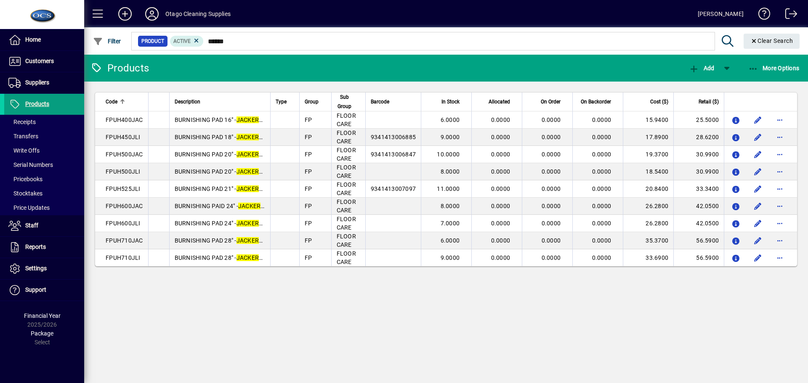 The height and width of the screenshot is (383, 808). Describe the element at coordinates (123, 189) in the screenshot. I see `span: FPUH525JLI` at that location.